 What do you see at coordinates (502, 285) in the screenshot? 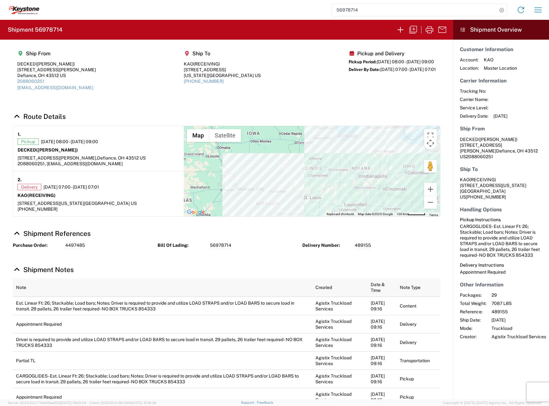
I see `h5: Other Information` at bounding box center [502, 285].